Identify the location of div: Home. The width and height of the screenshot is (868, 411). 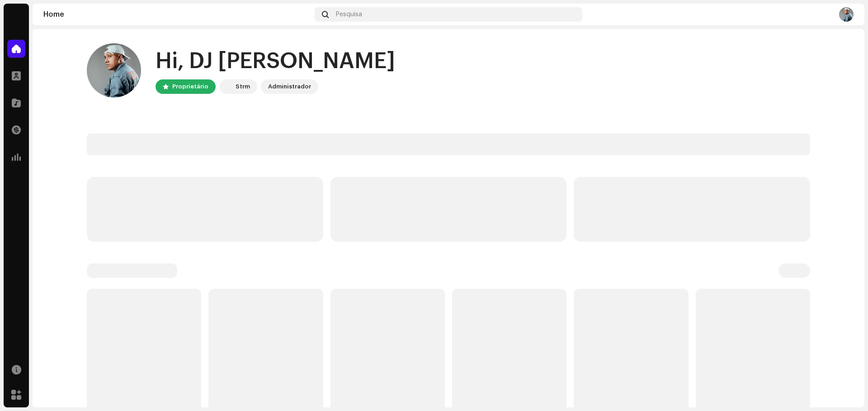
(177, 15).